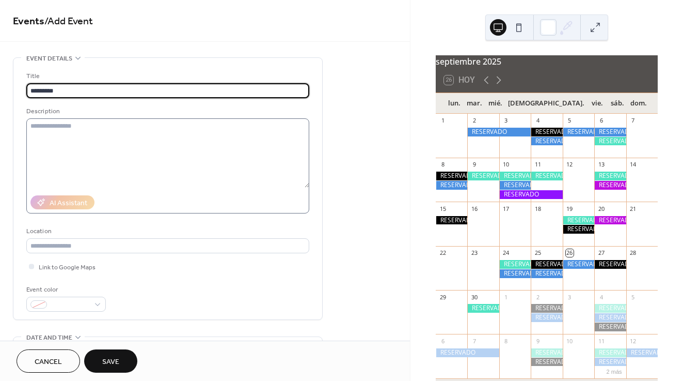 Image resolution: width=683 pixels, height=381 pixels. Describe the element at coordinates (67, 267) in the screenshot. I see `span: Link to Google Maps` at that location.